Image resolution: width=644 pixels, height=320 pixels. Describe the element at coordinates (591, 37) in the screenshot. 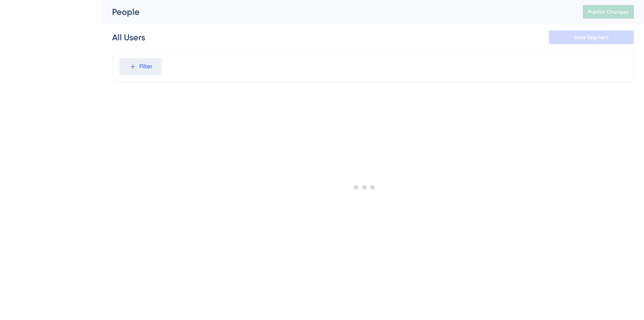

I see `span: Save Segment` at that location.